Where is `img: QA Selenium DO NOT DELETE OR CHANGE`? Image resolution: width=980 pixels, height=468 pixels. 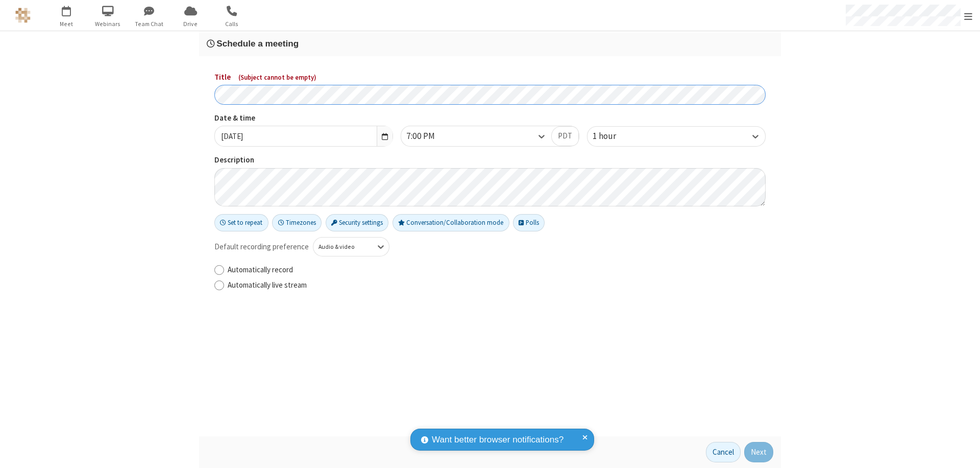
img: QA Selenium DO NOT DELETE OR CHANGE is located at coordinates (23, 16).